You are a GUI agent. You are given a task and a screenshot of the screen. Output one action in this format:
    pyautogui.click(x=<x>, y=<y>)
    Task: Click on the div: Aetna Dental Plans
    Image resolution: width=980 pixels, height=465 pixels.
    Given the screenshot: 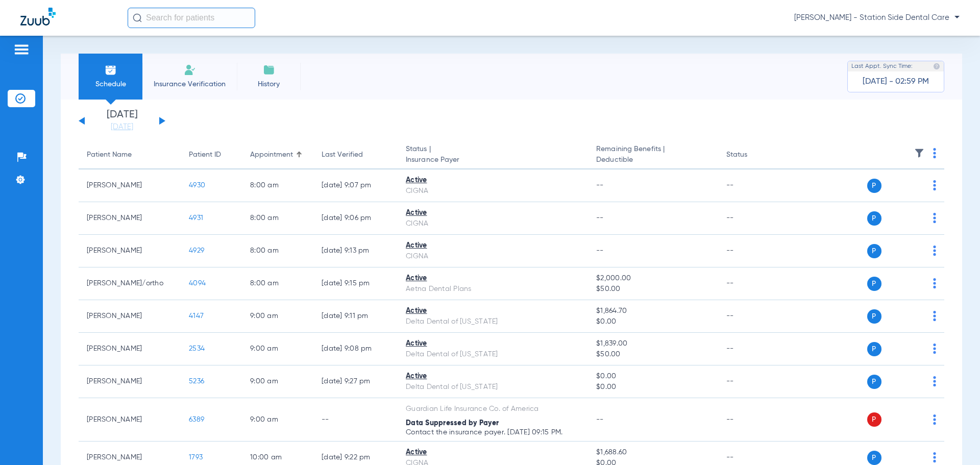 What is the action you would take?
    pyautogui.click(x=493, y=289)
    